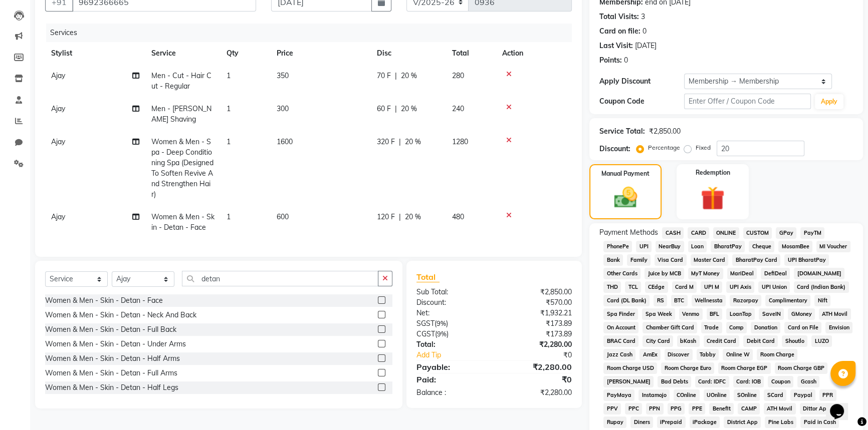 This screenshot has width=868, height=430. Describe the element at coordinates (643, 247) in the screenshot. I see `span: UPI` at that location.